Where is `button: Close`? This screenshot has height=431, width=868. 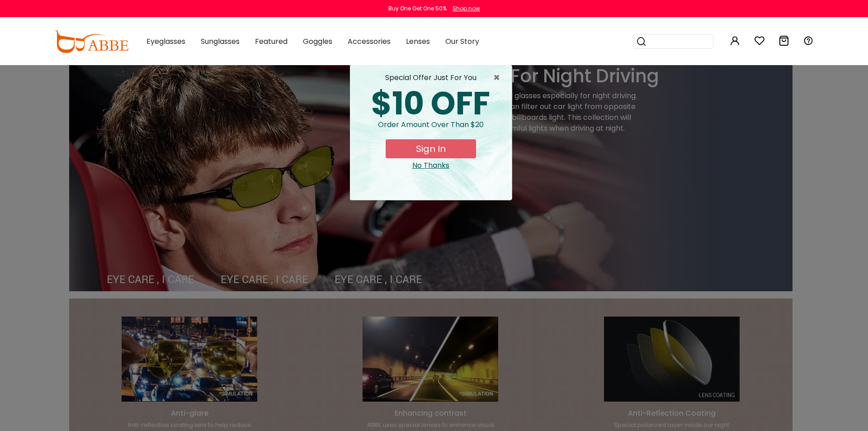 button: Close is located at coordinates (499, 78).